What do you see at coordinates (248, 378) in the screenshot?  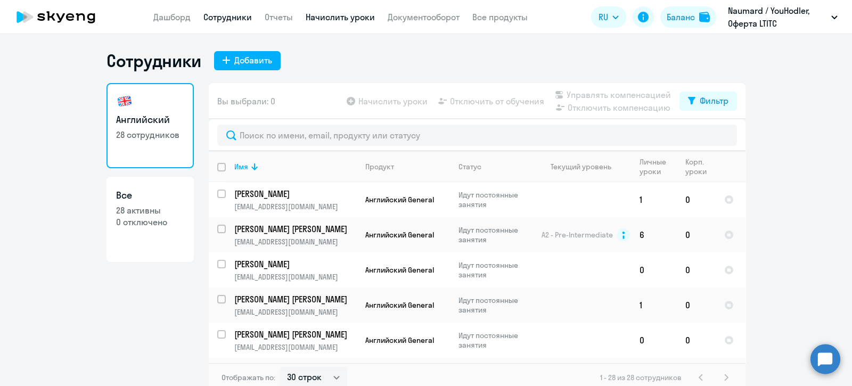 I see `span: Отображать по:` at bounding box center [248, 378].